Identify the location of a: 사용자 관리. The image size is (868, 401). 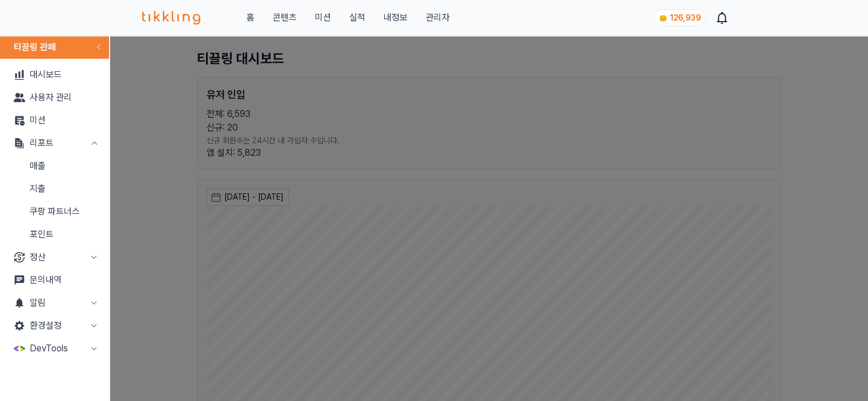
(54, 97).